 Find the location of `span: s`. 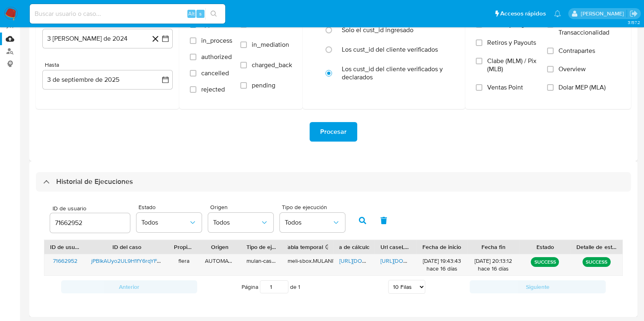

span: s is located at coordinates (200, 14).